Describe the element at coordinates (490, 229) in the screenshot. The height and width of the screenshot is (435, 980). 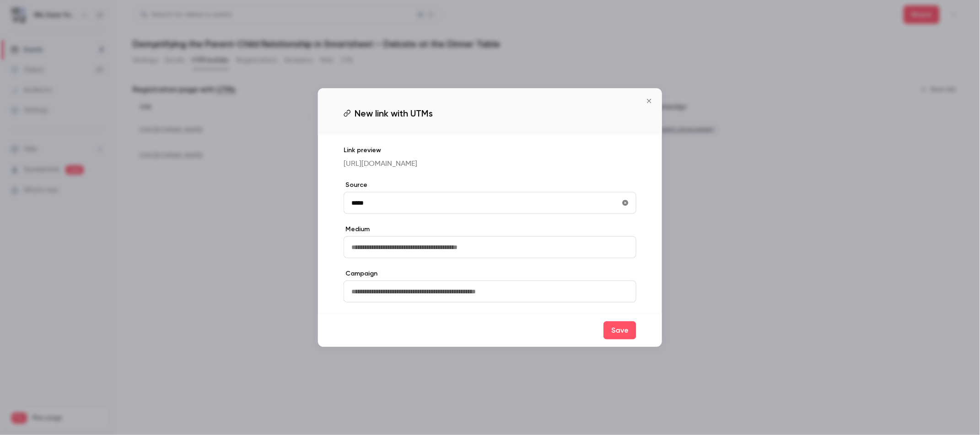
I see `label: Medium` at that location.